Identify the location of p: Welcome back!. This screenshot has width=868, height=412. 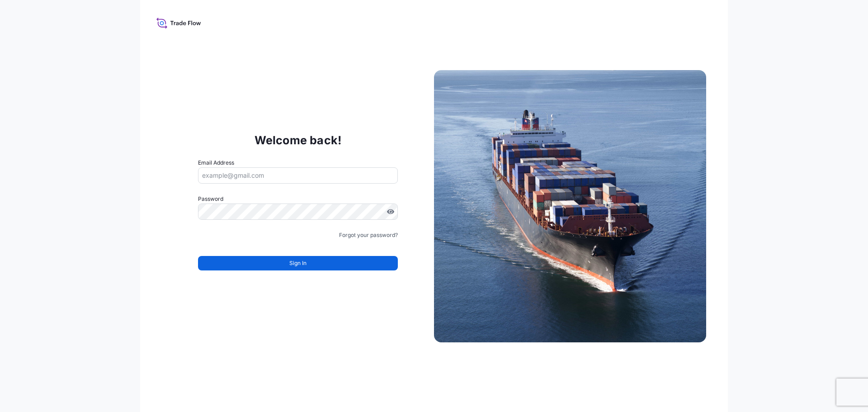
(298, 140).